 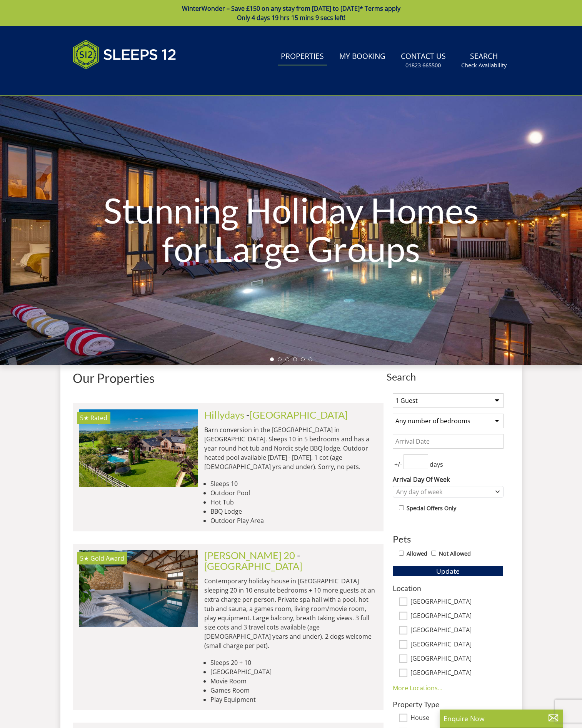 What do you see at coordinates (294, 493) in the screenshot?
I see `li: Outdoor Pool` at bounding box center [294, 493].